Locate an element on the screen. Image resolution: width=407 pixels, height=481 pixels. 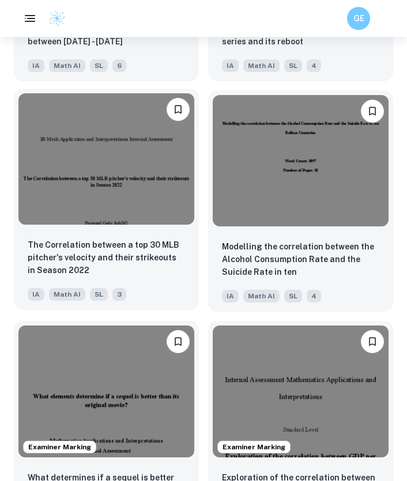
img: Math AI IA example thumbnail: Modelling the correlation between the Al is located at coordinates (300, 161).